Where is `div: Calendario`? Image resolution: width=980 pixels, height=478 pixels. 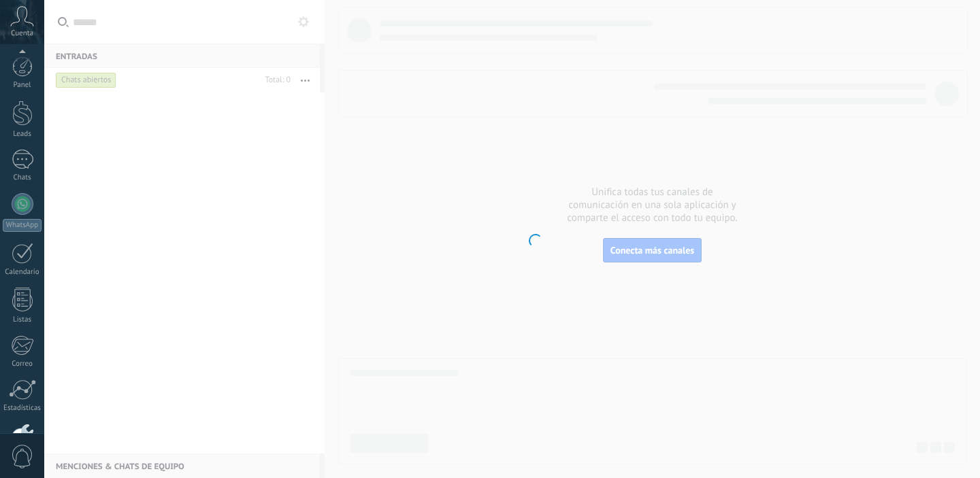 div: Calendario is located at coordinates (23, 272).